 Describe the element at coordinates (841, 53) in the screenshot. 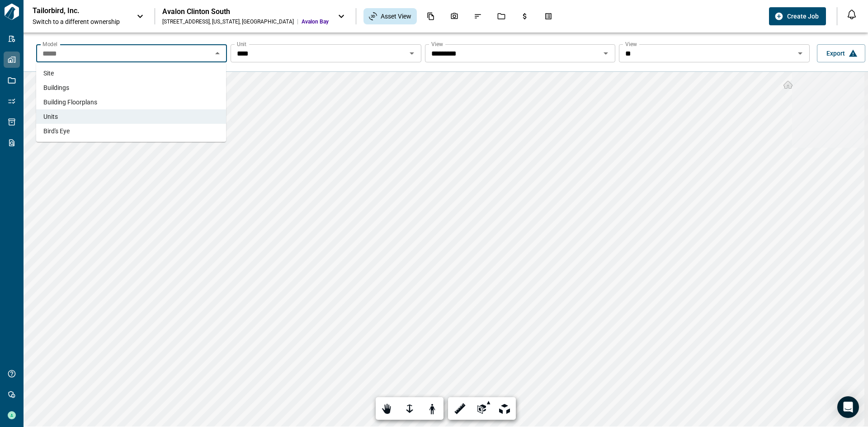

I see `button: Export` at that location.